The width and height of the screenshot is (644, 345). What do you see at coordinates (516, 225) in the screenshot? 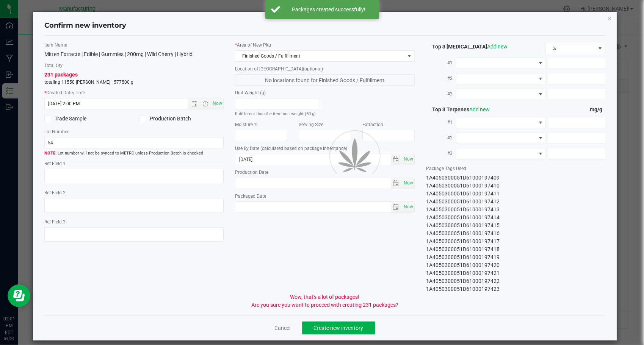
I see `div: 1A4050300051D61000197415` at bounding box center [516, 225].